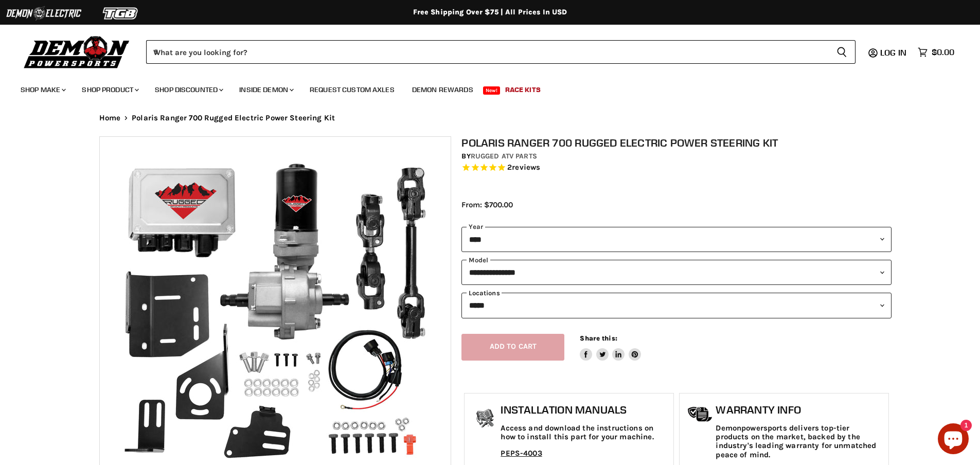  Describe the element at coordinates (677, 272) in the screenshot. I see `select: modal-name` at that location.